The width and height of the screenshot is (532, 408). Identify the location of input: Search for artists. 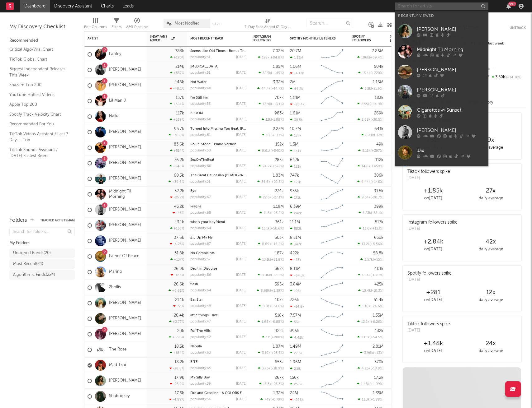
(441, 6).